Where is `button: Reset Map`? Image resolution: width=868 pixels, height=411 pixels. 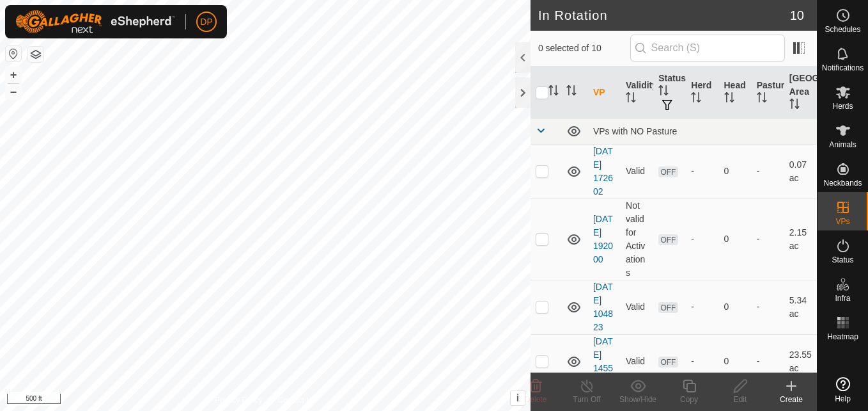 button: Reset Map is located at coordinates (14, 54).